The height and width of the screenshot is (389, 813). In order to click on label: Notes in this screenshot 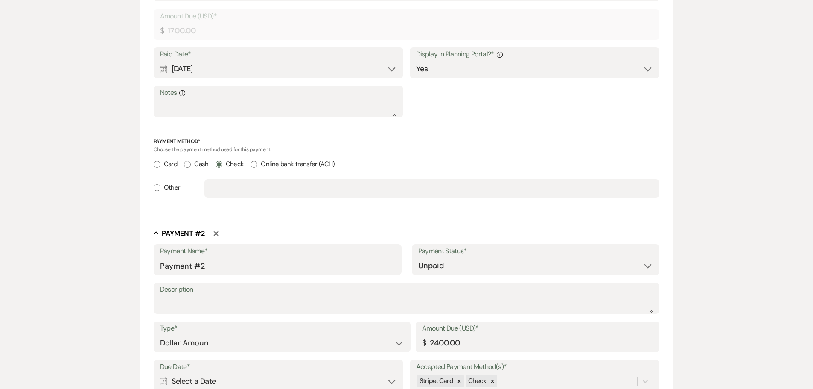, I will do `click(279, 93)`.